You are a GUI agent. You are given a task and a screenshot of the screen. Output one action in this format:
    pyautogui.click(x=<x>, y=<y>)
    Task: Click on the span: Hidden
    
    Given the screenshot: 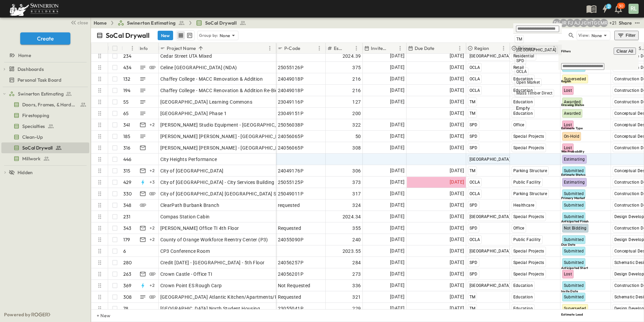 What is the action you would take?
    pyautogui.click(x=25, y=173)
    